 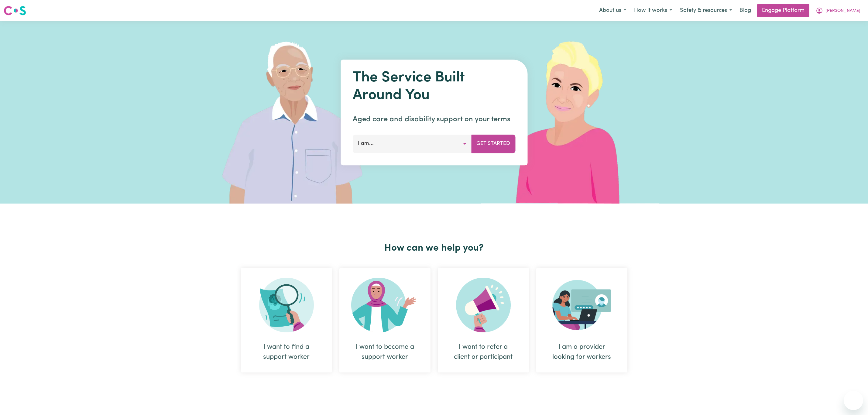 I want to click on button: Get Started, so click(x=493, y=144).